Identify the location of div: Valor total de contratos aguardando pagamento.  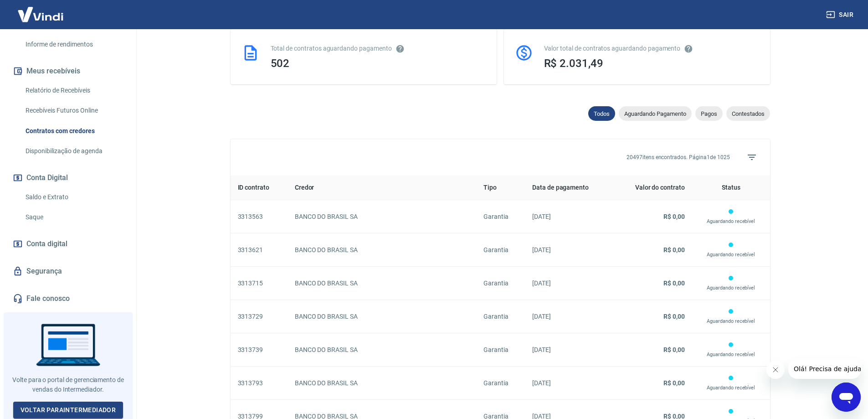
(652, 48).